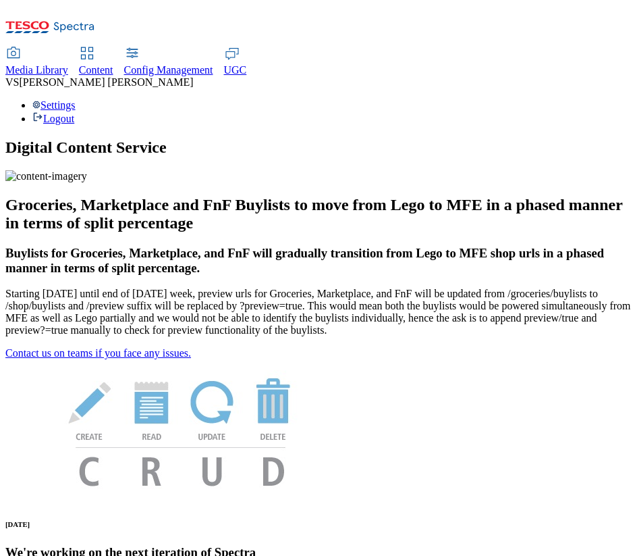 The image size is (637, 556). Describe the element at coordinates (169, 70) in the screenshot. I see `span: Config Management` at that location.